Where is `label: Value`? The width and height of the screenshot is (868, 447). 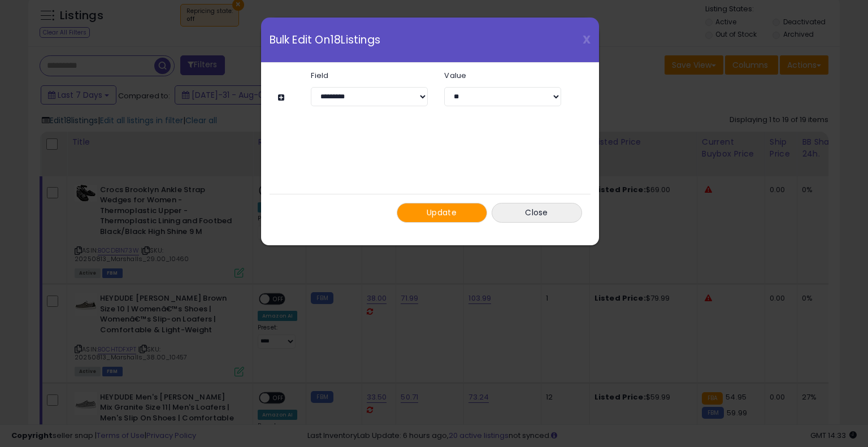 label: Value is located at coordinates (503, 75).